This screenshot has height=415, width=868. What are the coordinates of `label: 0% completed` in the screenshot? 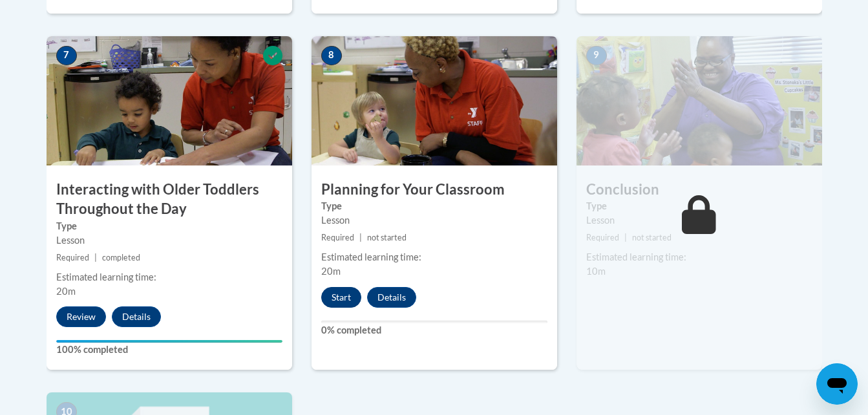 It's located at (434, 331).